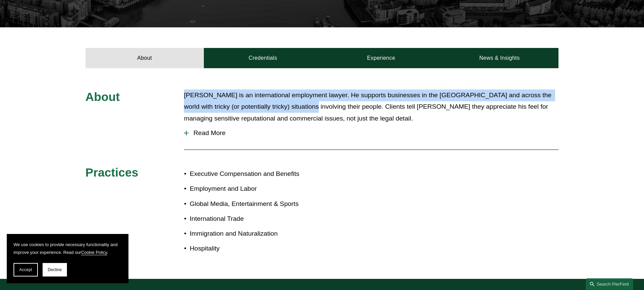  What do you see at coordinates (145, 58) in the screenshot?
I see `a: About` at bounding box center [145, 58].